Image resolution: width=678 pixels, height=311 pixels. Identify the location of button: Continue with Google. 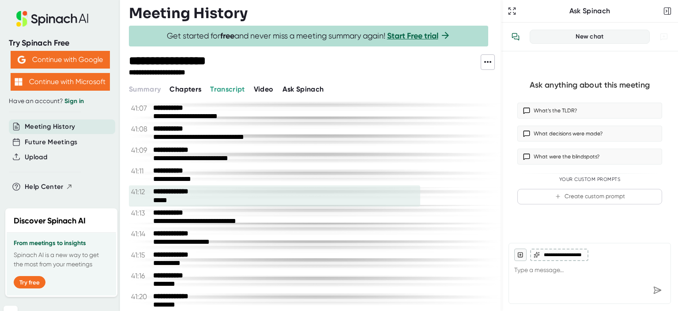
(60, 60).